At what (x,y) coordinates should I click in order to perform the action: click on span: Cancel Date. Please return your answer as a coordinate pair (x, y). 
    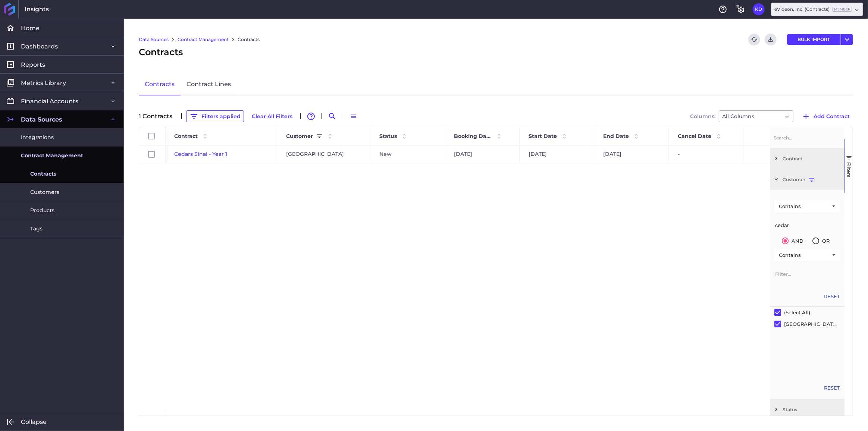
    Looking at the image, I should click on (695, 136).